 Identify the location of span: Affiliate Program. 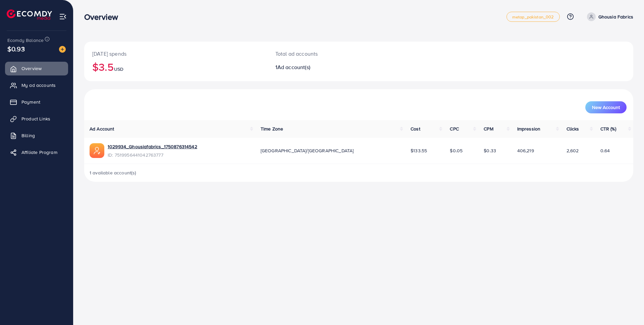
(39, 152).